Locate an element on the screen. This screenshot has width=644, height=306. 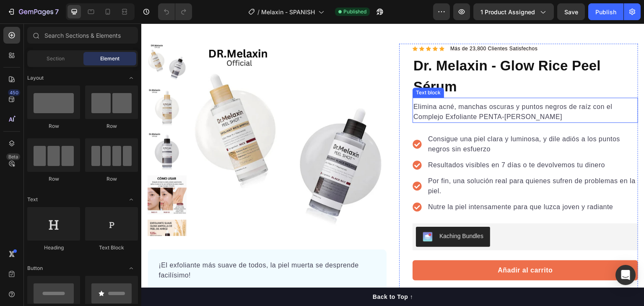
p: Resultados visibles en 7 días o te devolvemos tu dinero is located at coordinates (391, 141).